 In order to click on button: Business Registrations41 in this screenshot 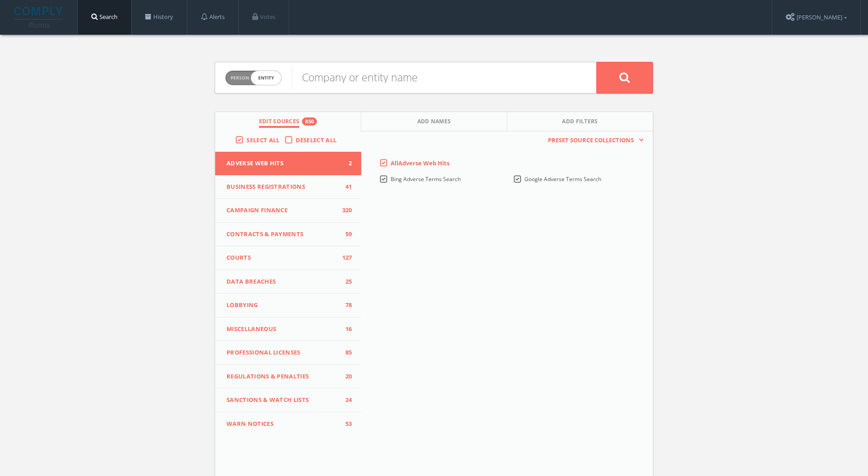, I will do `click(288, 187)`.